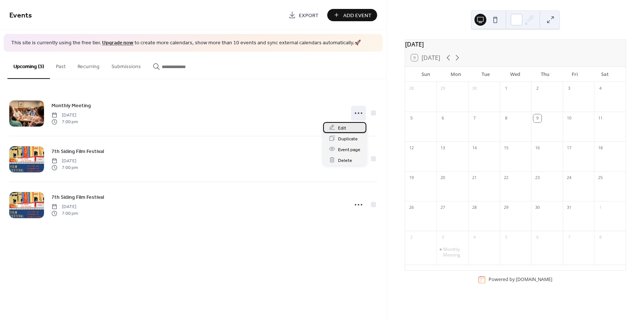  What do you see at coordinates (71, 105) in the screenshot?
I see `span: Monthly Meeting` at bounding box center [71, 105].